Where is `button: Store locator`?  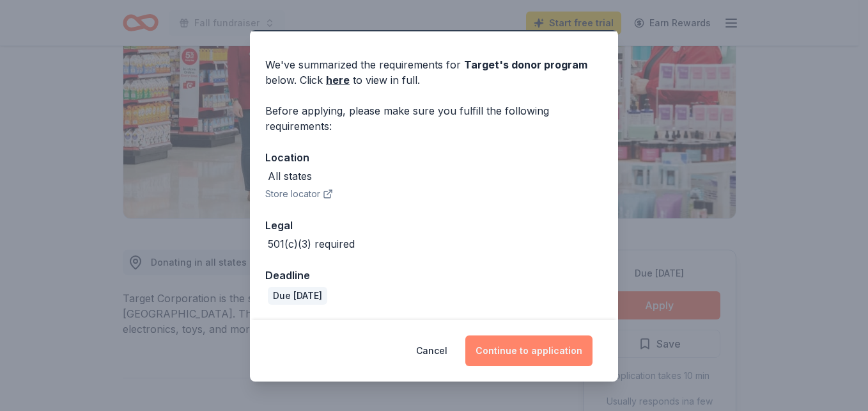 button: Store locator is located at coordinates (299, 194).